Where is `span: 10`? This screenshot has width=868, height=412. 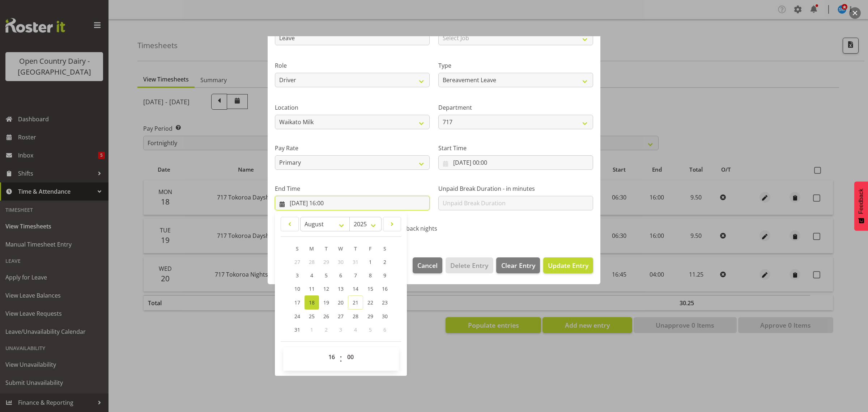
span: 10 is located at coordinates (298, 289).